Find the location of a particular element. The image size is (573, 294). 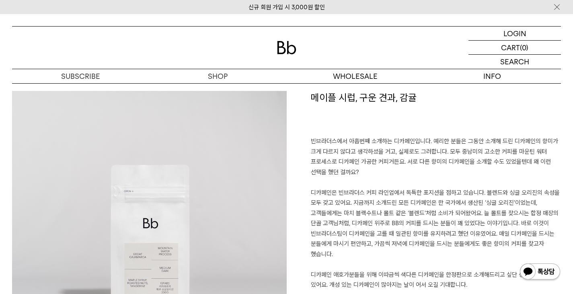

a: LOGIN is located at coordinates (515, 33).